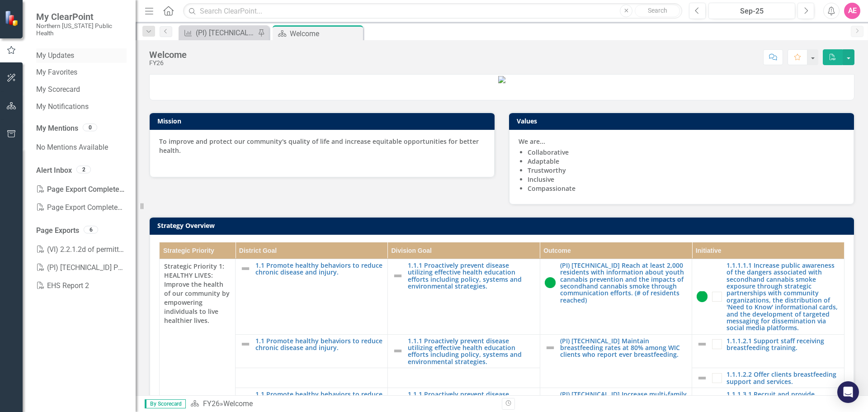 Image resolution: width=868 pixels, height=412 pixels. Describe the element at coordinates (91, 230) in the screenshot. I see `div: 6` at that location.